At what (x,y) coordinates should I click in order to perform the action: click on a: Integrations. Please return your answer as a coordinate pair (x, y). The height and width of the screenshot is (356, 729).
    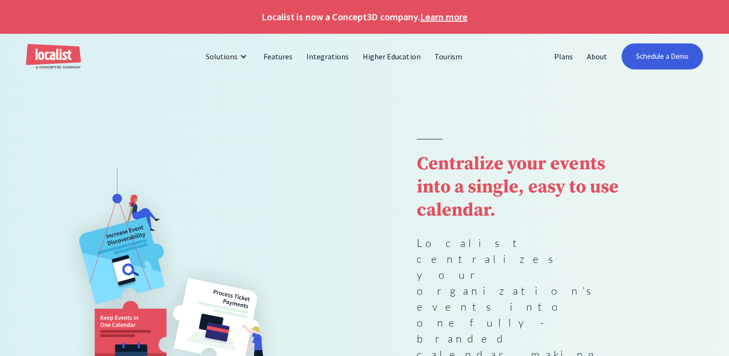
    Looking at the image, I should click on (328, 56).